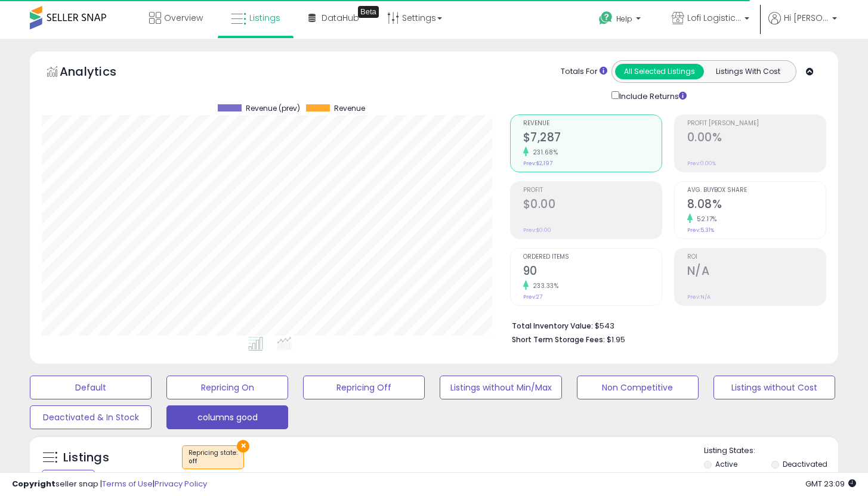 The image size is (868, 496). What do you see at coordinates (91, 388) in the screenshot?
I see `button: Default` at bounding box center [91, 388].